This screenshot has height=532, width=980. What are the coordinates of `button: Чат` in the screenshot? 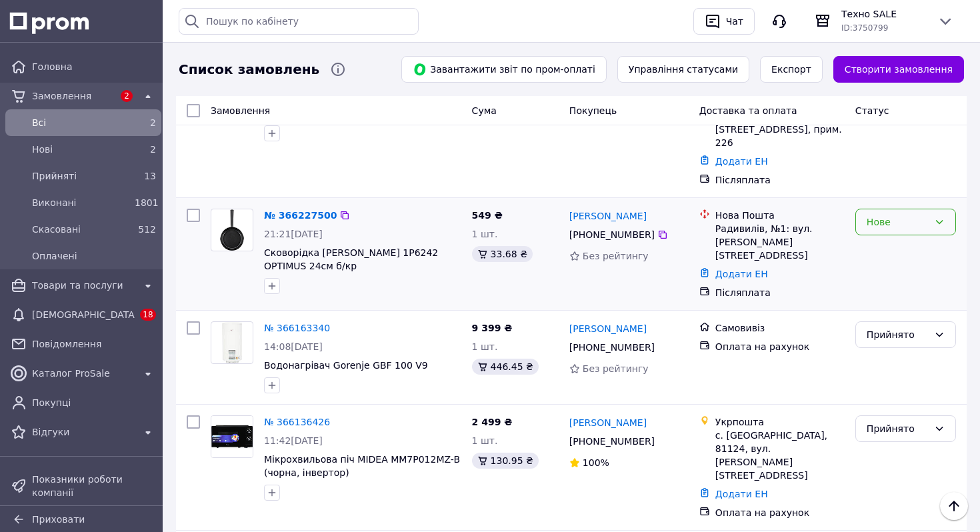 It's located at (724, 21).